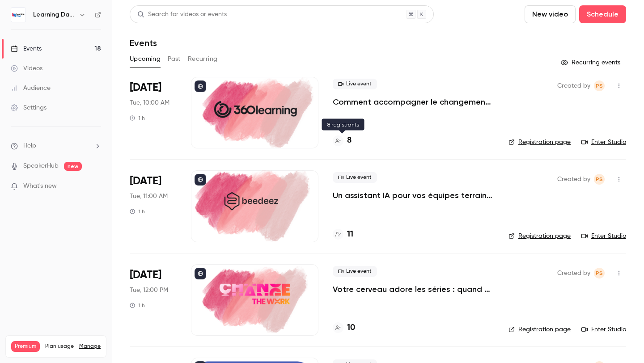 This screenshot has height=363, width=644. I want to click on div: Audience, so click(31, 88).